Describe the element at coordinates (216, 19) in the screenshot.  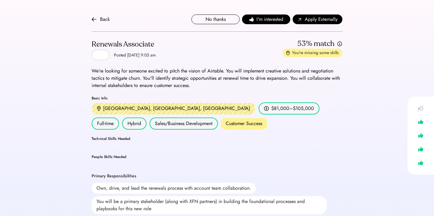
I see `button: No thanks` at that location.